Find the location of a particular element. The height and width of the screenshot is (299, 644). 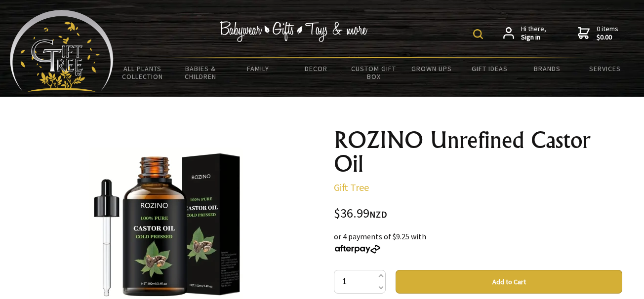

strong: Sign in is located at coordinates (533, 37).